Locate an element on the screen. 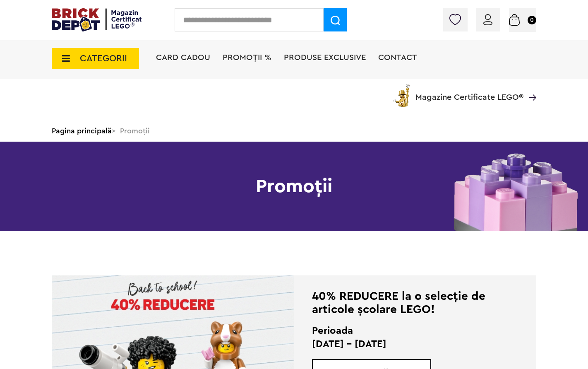 This screenshot has height=369, width=588. a: Pagina principală is located at coordinates (81, 131).